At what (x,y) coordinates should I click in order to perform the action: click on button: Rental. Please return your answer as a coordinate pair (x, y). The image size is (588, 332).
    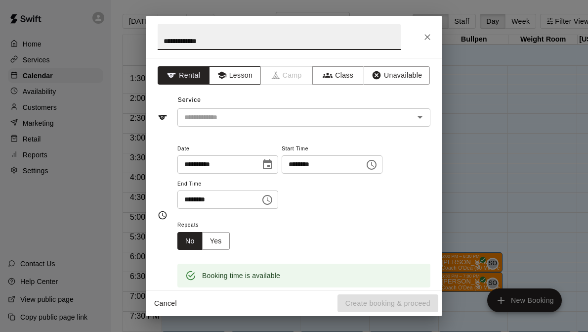
    Looking at the image, I should click on (183, 75).